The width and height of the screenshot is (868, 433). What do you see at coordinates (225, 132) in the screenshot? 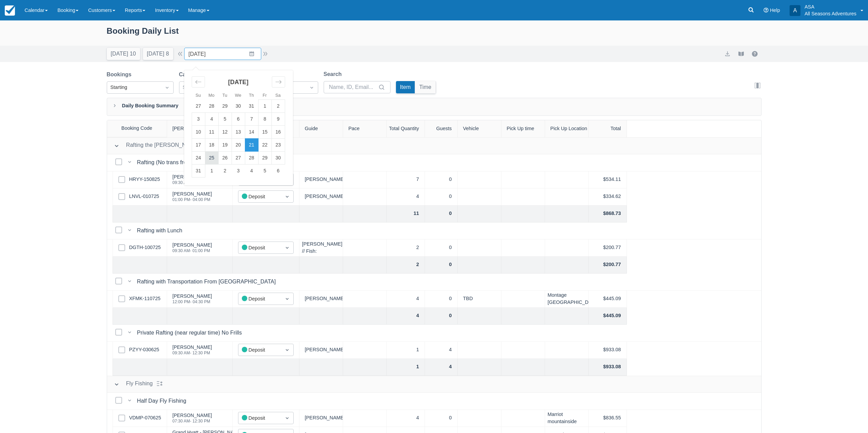
I see `td: Tuesday, August 12, 2025` at bounding box center [225, 132].